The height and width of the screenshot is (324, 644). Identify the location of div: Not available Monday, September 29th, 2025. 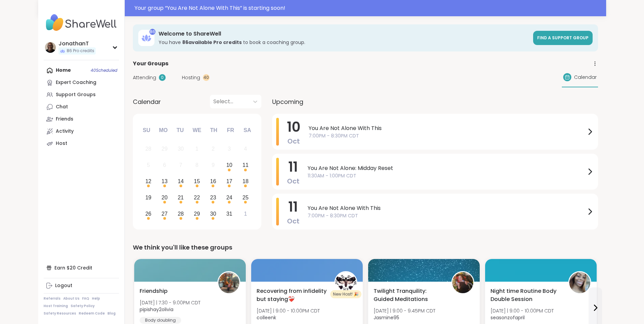
(164, 149).